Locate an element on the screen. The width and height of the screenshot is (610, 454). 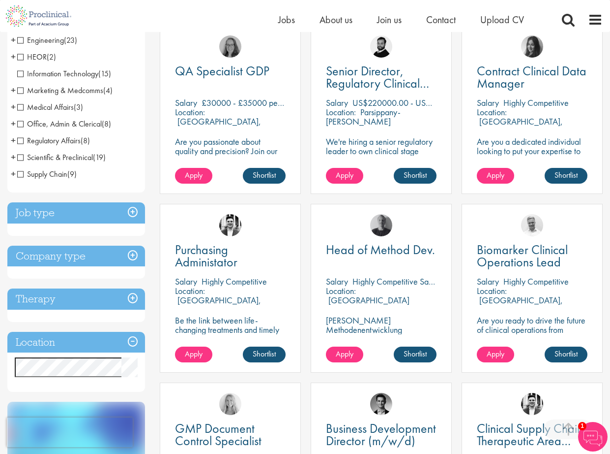
a: Max Slevogt is located at coordinates (381, 403).